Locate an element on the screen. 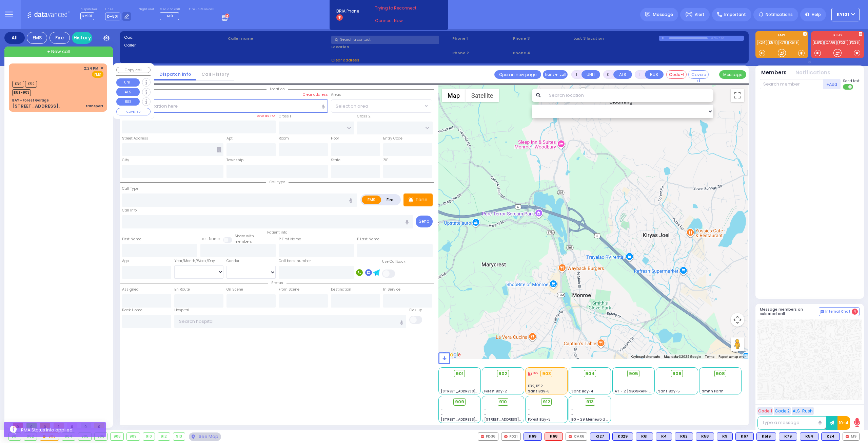 The width and height of the screenshot is (868, 443). label: First Name is located at coordinates (132, 239).